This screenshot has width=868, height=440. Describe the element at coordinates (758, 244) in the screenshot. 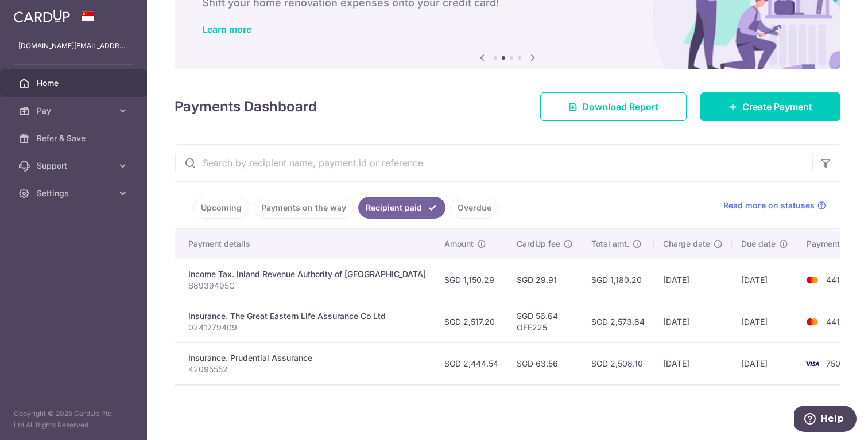

I see `span: Due date` at that location.